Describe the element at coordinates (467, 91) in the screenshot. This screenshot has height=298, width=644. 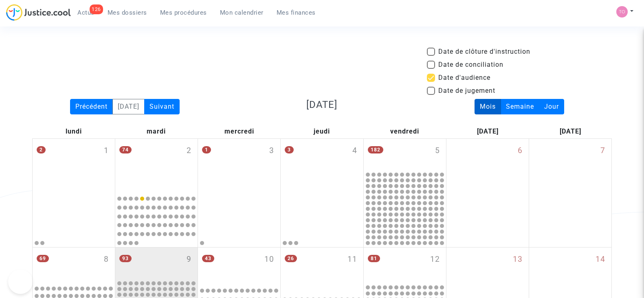
I see `span: Date de jugement` at that location.